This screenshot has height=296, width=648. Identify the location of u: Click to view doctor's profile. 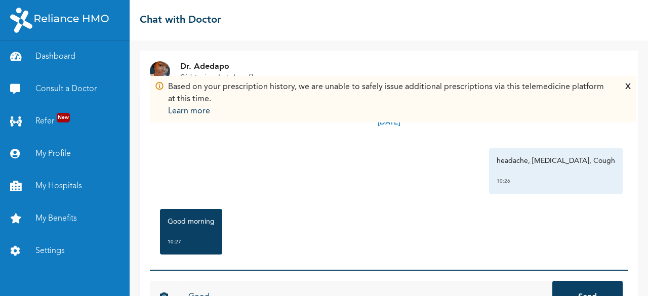
(218, 77).